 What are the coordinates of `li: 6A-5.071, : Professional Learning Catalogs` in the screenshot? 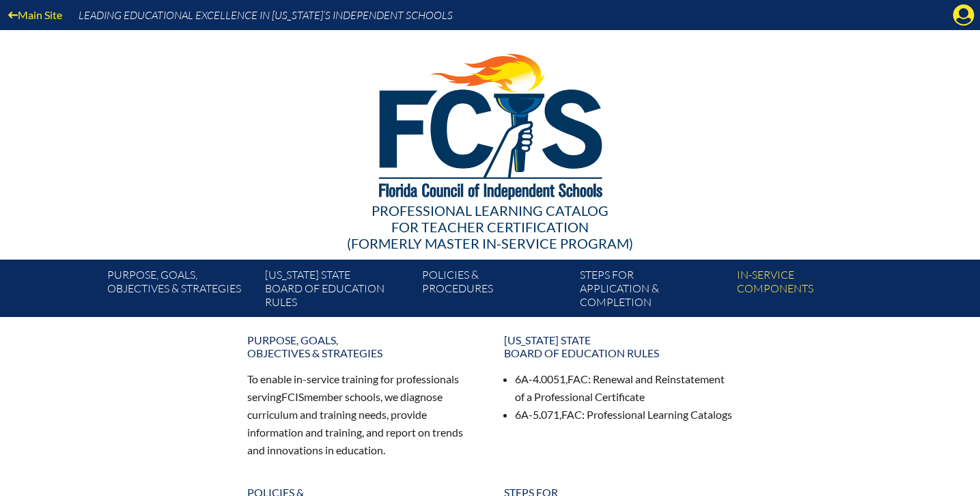 It's located at (625, 415).